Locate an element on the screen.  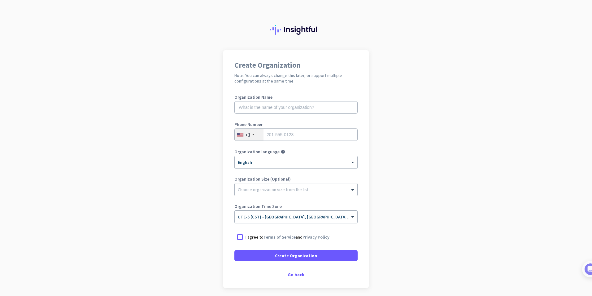
label: Organization language is located at coordinates (257, 152).